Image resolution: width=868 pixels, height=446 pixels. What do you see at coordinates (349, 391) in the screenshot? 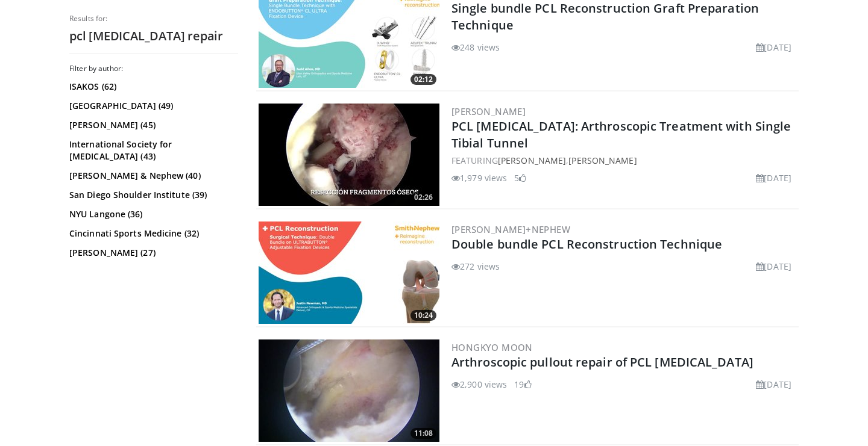
I see `a: 11:08` at bounding box center [349, 391].